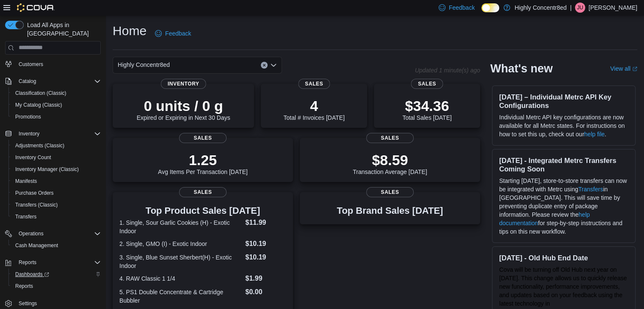 The image size is (644, 309). I want to click on a: help documentation, so click(544, 218).